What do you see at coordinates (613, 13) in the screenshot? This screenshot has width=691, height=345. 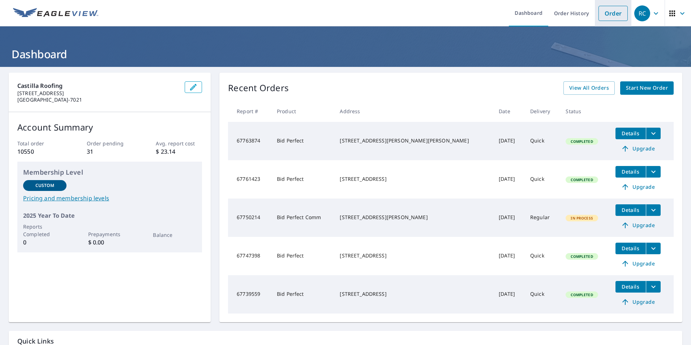 I see `a: Order` at bounding box center [613, 13].